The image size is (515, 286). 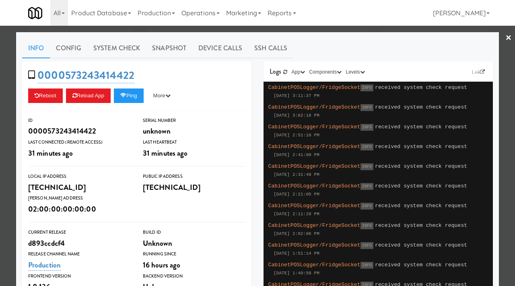 I want to click on div: Unknown, so click(x=194, y=244).